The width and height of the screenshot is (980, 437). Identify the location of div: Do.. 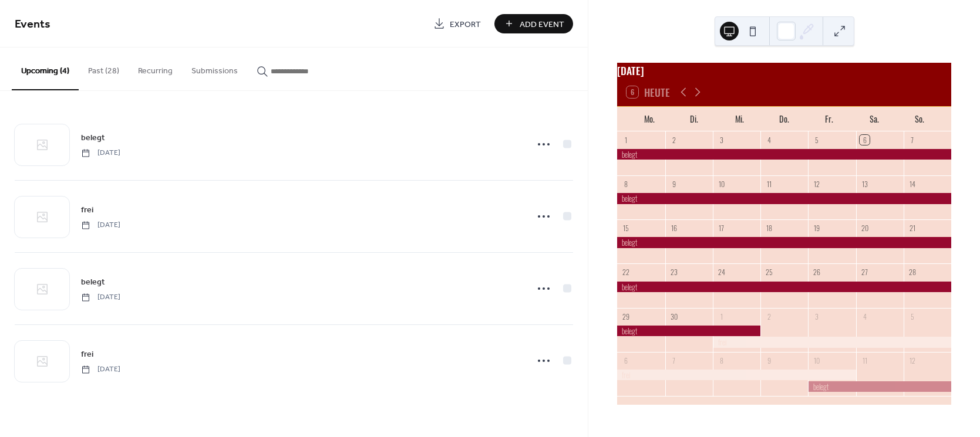
(784, 118).